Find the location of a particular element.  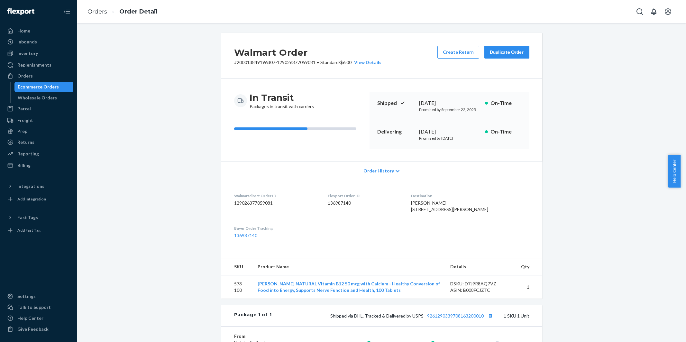

button: Give Feedback is located at coordinates (39, 329).